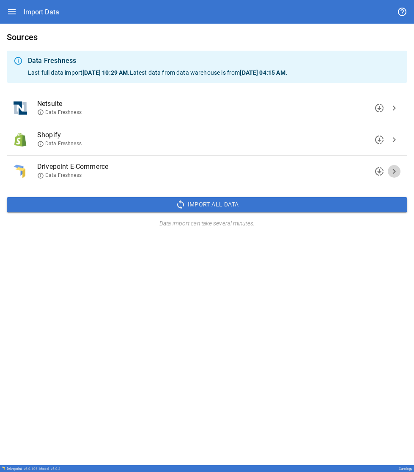  Describe the element at coordinates (20, 140) in the screenshot. I see `img: Shopify` at that location.